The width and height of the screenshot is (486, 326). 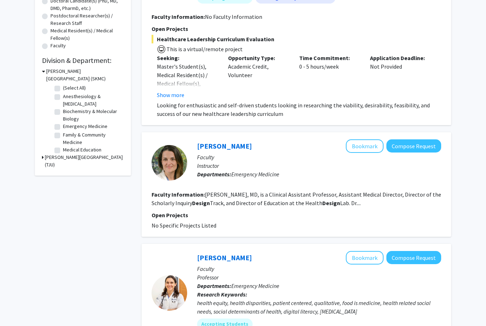 What do you see at coordinates (170, 95) in the screenshot?
I see `button: Show more` at bounding box center [170, 95].